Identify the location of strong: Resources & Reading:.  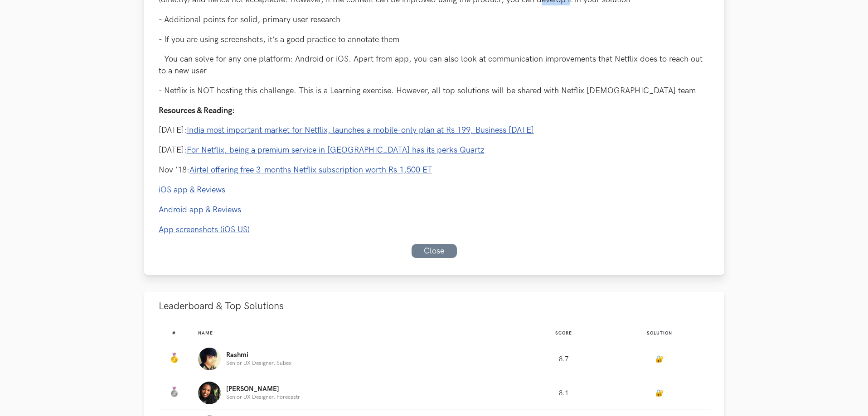
(197, 111).